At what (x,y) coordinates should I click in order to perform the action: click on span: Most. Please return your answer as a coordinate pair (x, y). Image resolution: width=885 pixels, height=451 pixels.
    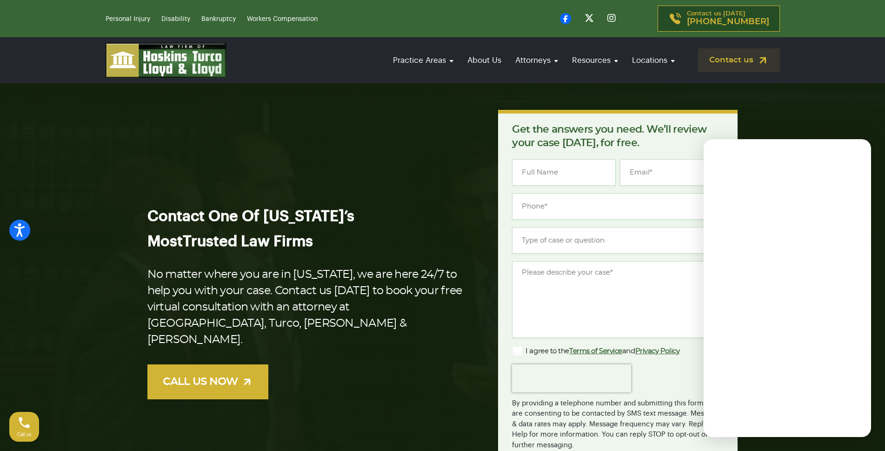
    Looking at the image, I should click on (165, 241).